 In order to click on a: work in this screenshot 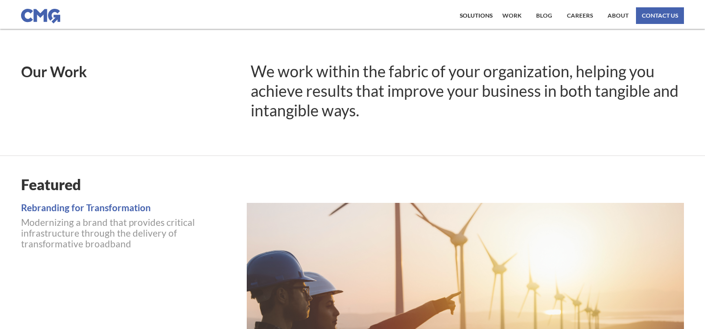, I will do `click(512, 16)`.